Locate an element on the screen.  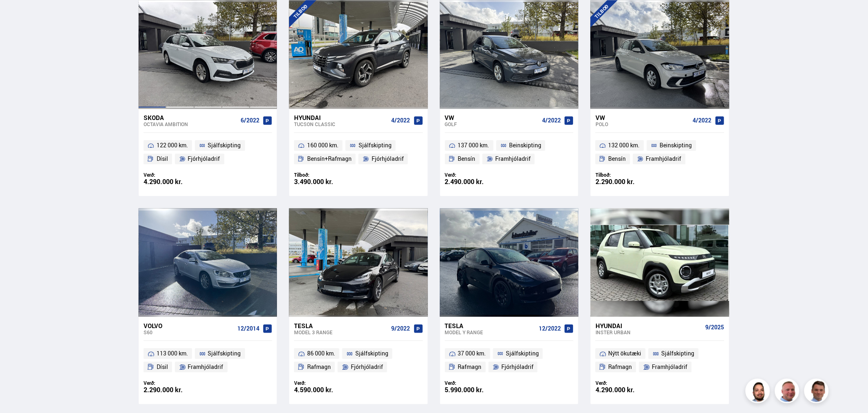
div: Inster URBAN is located at coordinates (648, 332).